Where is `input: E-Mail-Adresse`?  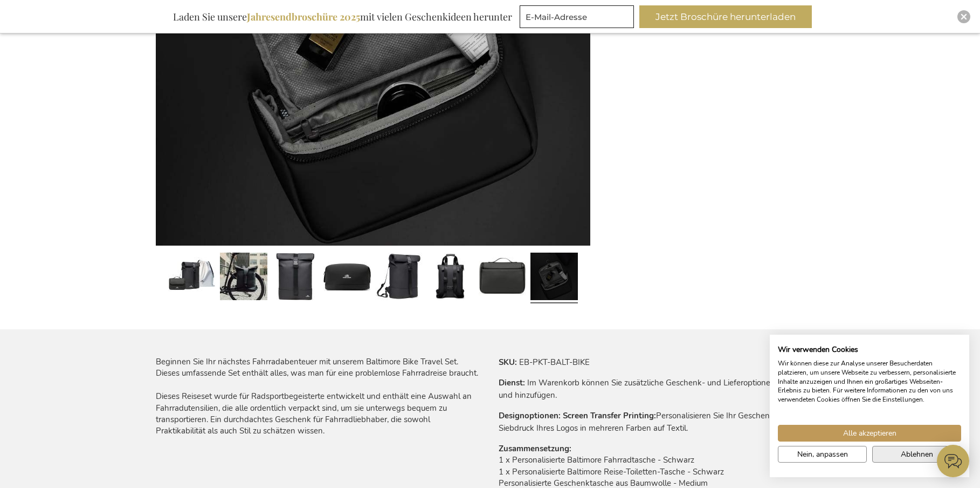 input: E-Mail-Adresse is located at coordinates (577, 17).